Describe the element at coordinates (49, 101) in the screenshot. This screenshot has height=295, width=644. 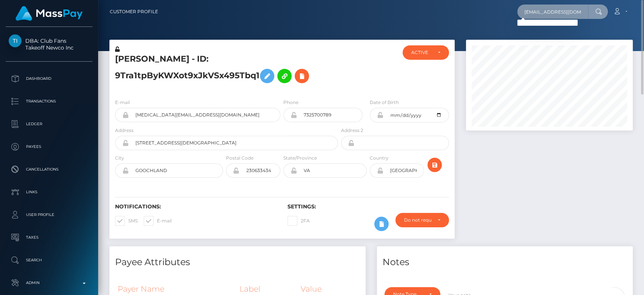
I see `a: Transactions` at that location.